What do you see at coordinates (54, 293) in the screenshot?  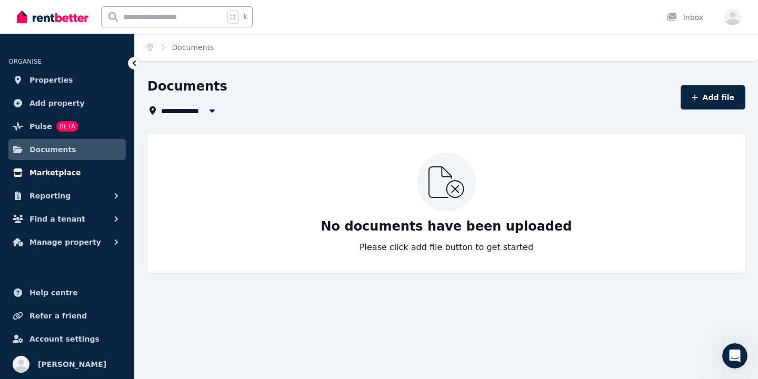 I see `span: Help centre` at bounding box center [54, 293].